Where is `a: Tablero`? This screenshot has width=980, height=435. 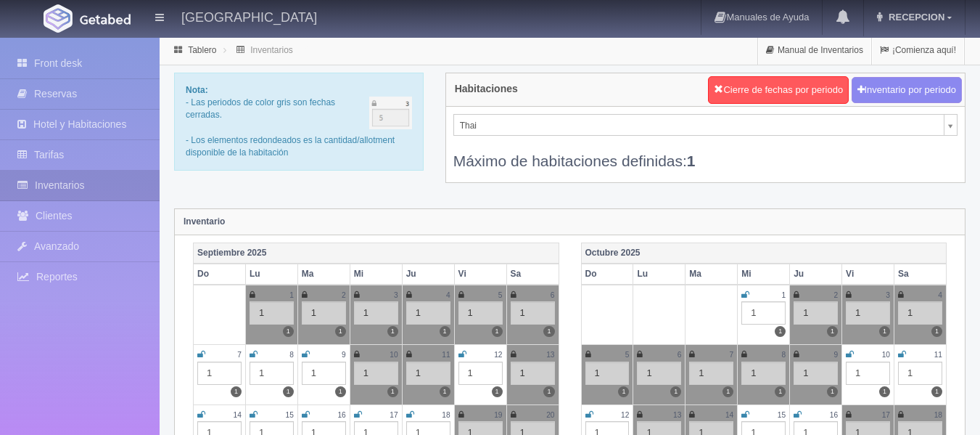 a: Tablero is located at coordinates (201, 50).